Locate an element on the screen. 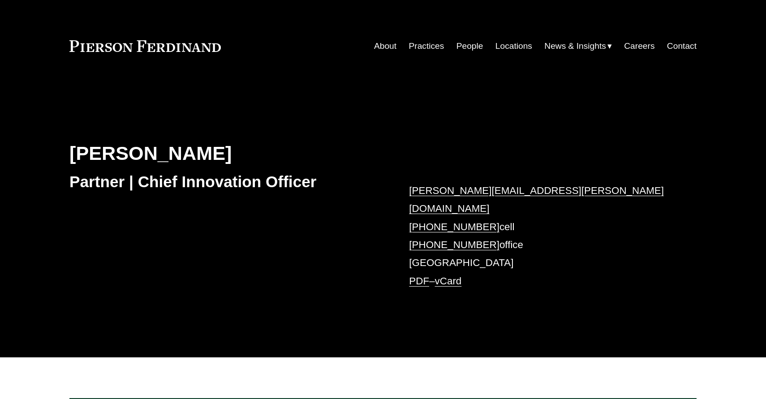 The image size is (766, 399). a: folder dropdown is located at coordinates (578, 46).